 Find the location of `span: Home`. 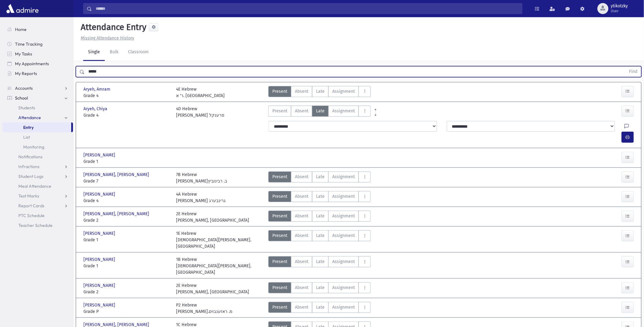

span: Home is located at coordinates (21, 29).